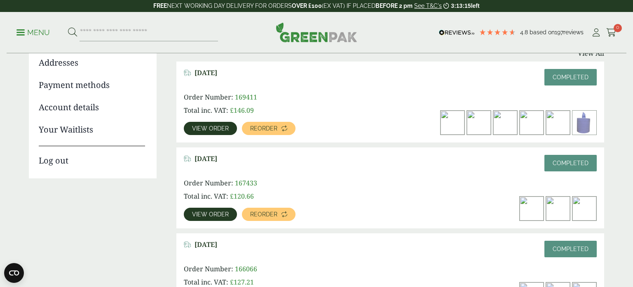  I want to click on a: See T&C's, so click(428, 6).